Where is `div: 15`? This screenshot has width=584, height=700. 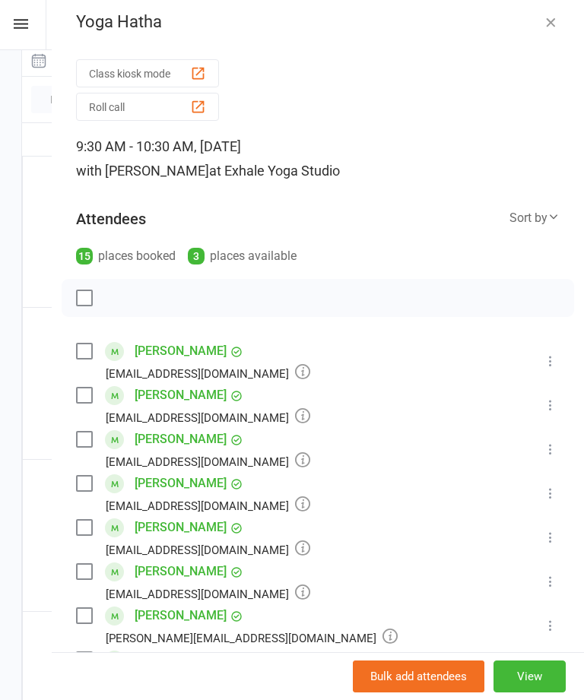
div: 15 is located at coordinates (84, 256).